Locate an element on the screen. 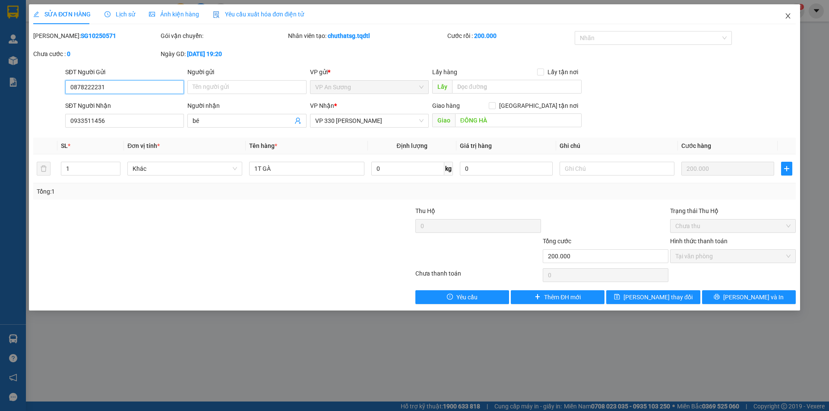 This screenshot has height=411, width=829. span: Đơn vị tính is located at coordinates (143, 146).